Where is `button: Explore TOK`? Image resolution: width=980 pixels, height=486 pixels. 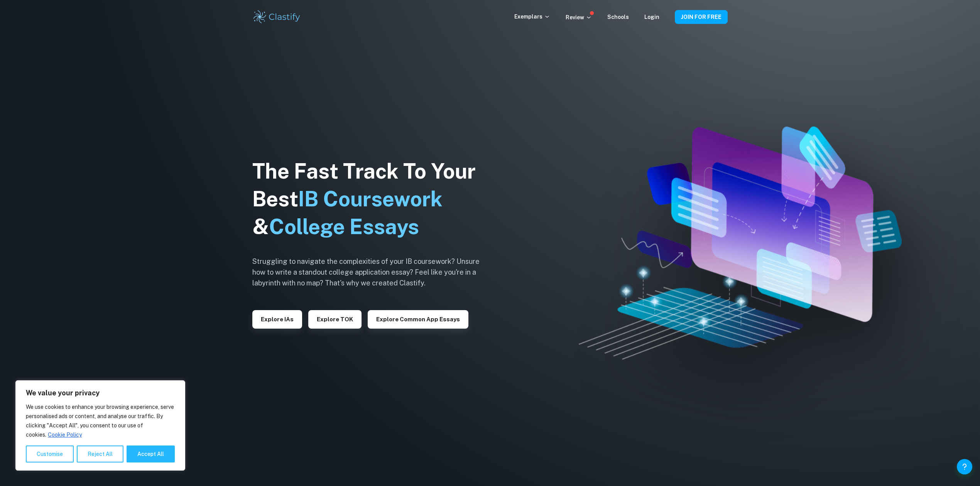
button: Explore TOK is located at coordinates (335, 320).